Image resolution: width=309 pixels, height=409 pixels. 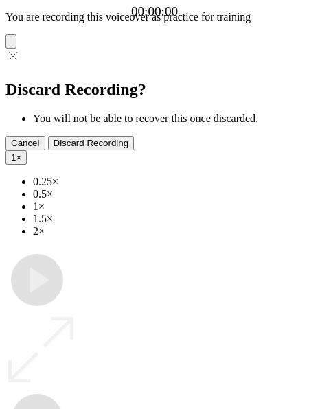 What do you see at coordinates (168, 219) in the screenshot?
I see `li: 1.5×` at bounding box center [168, 219].